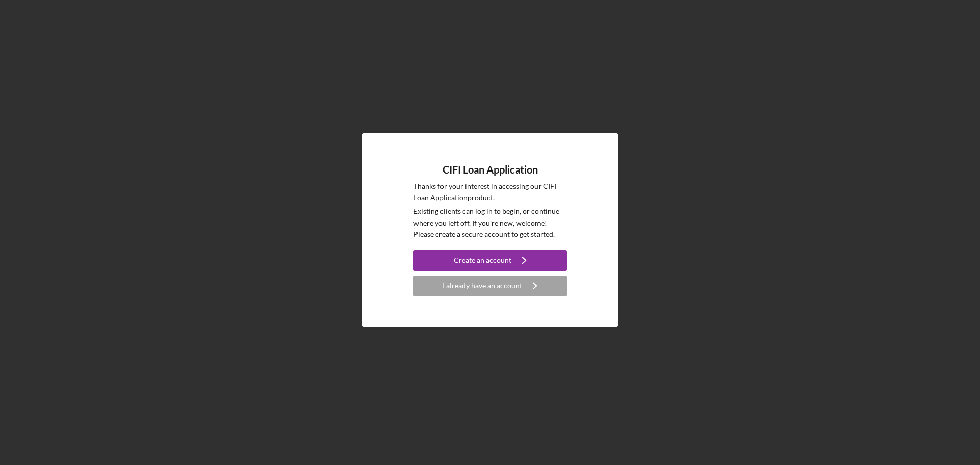 The width and height of the screenshot is (980, 465). What do you see at coordinates (490, 260) in the screenshot?
I see `button: Create an account` at bounding box center [490, 260].